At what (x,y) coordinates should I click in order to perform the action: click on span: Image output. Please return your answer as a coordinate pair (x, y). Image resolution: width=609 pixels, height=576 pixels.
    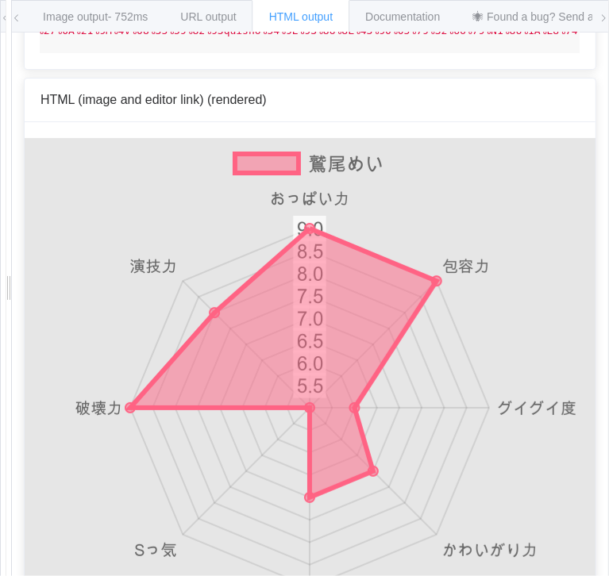
    Looking at the image, I should click on (95, 17).